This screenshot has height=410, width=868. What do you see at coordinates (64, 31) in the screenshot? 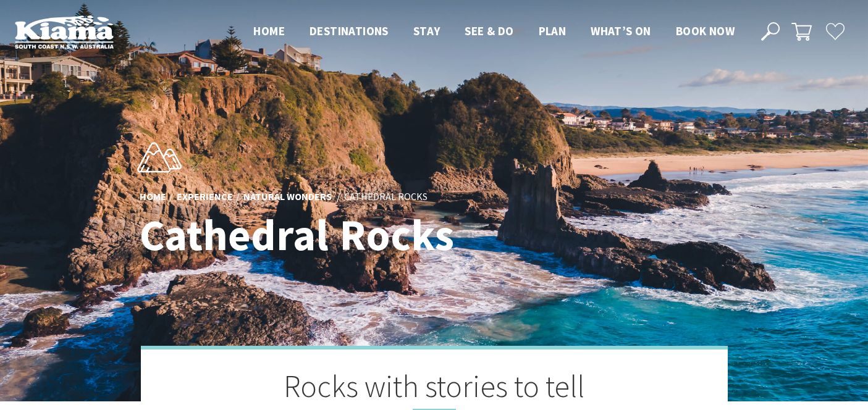
I see `img: Kiama Logo` at bounding box center [64, 31].